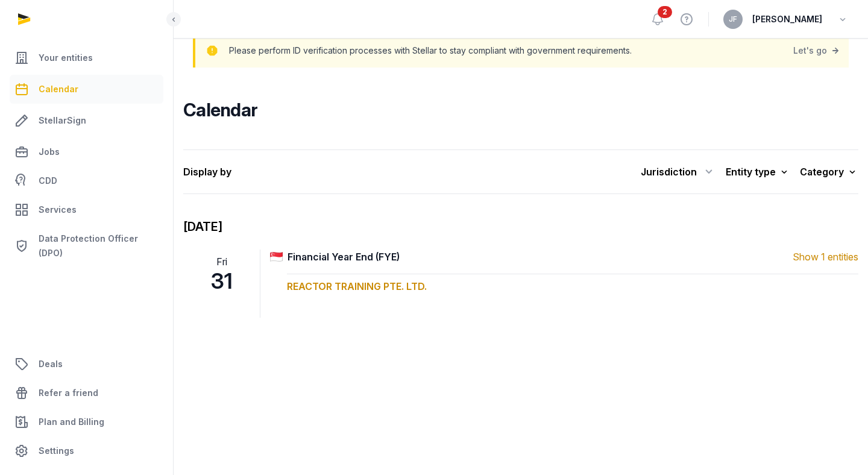 Image resolution: width=868 pixels, height=475 pixels. Describe the element at coordinates (50, 364) in the screenshot. I see `span: Deals` at that location.